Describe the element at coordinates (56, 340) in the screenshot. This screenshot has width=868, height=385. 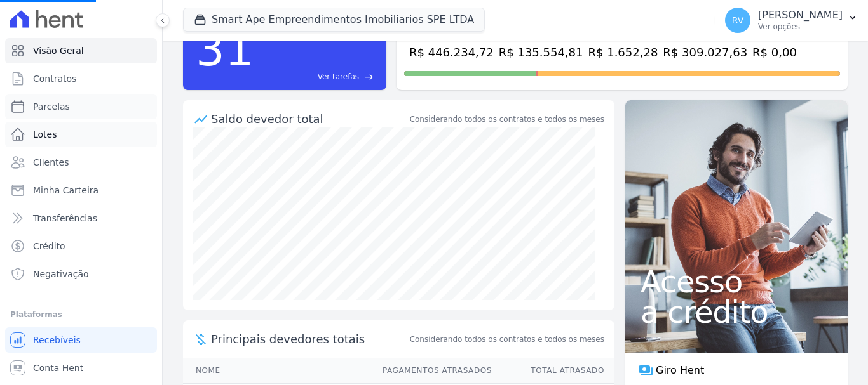
I see `span: Recebíveis` at that location.